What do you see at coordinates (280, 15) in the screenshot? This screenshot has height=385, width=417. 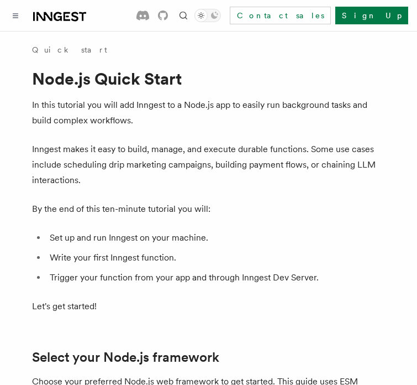 I see `a: Contact sales` at bounding box center [280, 15].